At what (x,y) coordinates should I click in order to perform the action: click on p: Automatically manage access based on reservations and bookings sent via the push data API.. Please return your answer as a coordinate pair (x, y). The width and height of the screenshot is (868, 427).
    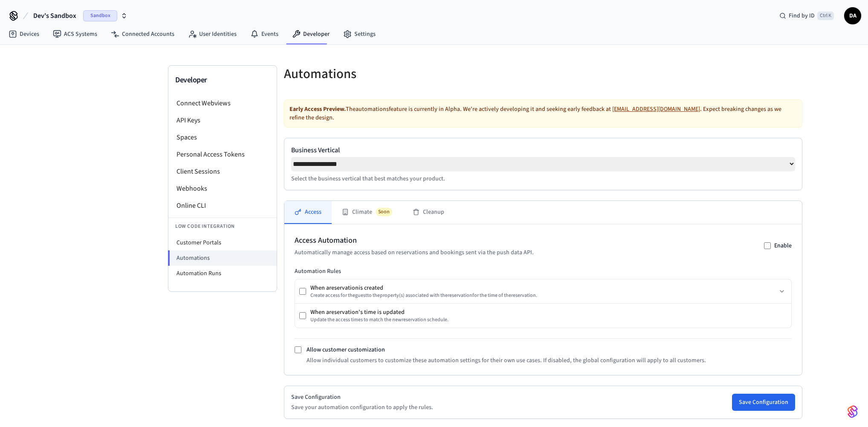
    Looking at the image, I should click on (414, 253).